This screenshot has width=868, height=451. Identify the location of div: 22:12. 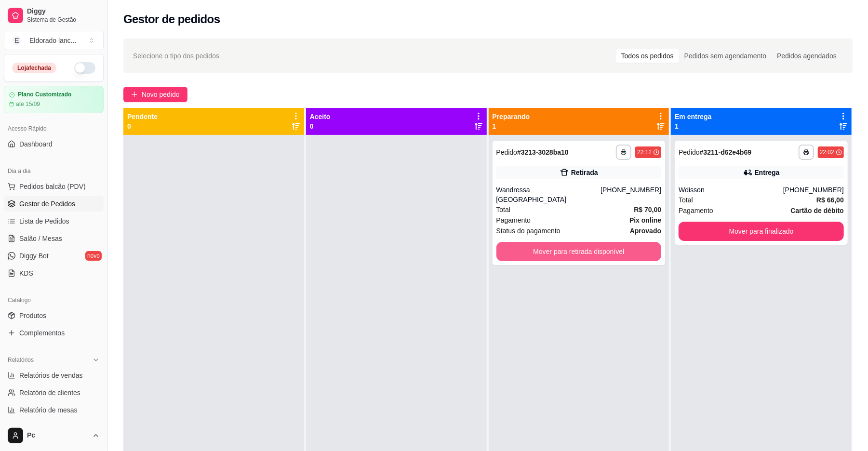
(644, 152).